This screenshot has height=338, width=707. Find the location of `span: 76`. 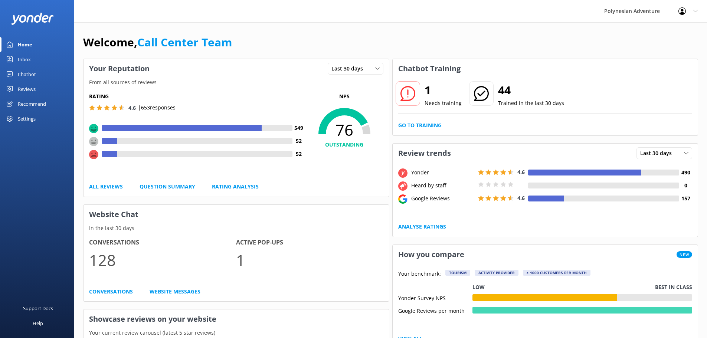

span: 76 is located at coordinates (344, 130).